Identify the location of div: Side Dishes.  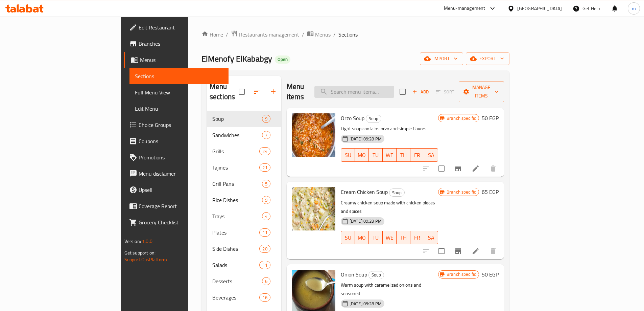
(236, 249).